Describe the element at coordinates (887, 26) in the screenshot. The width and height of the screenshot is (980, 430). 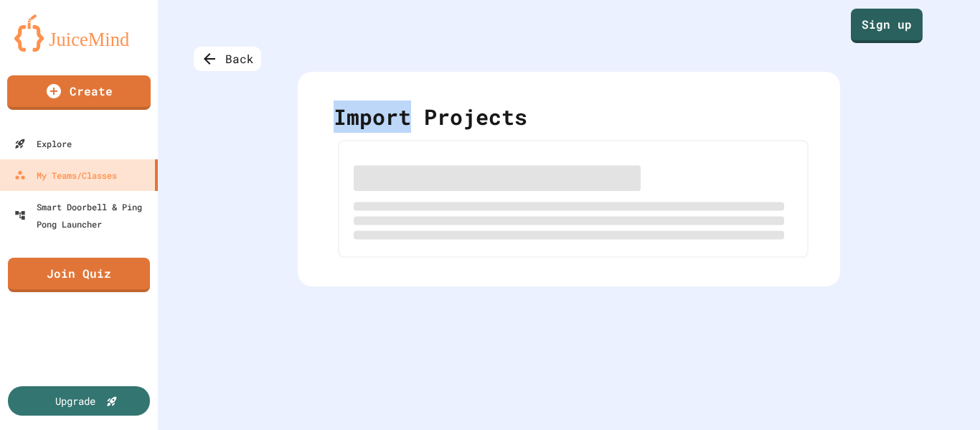
I see `a: Sign up` at that location.